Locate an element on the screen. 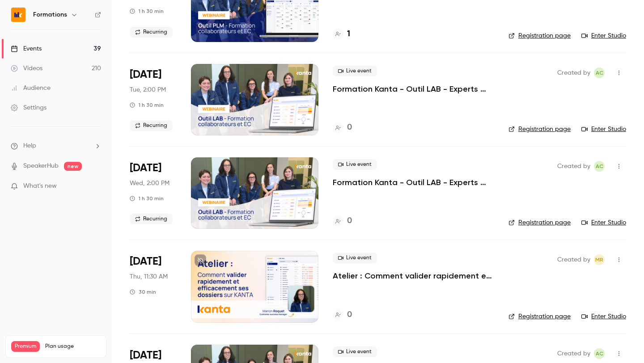 This screenshot has width=644, height=363. span: Wed, 2:00 PM is located at coordinates (149, 183).